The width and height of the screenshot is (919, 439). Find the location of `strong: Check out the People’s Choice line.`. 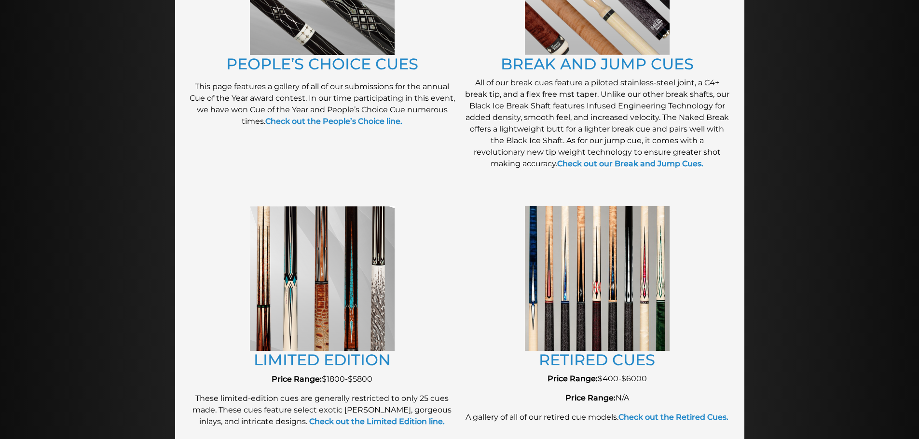

strong: Check out the People’s Choice line. is located at coordinates (334, 121).